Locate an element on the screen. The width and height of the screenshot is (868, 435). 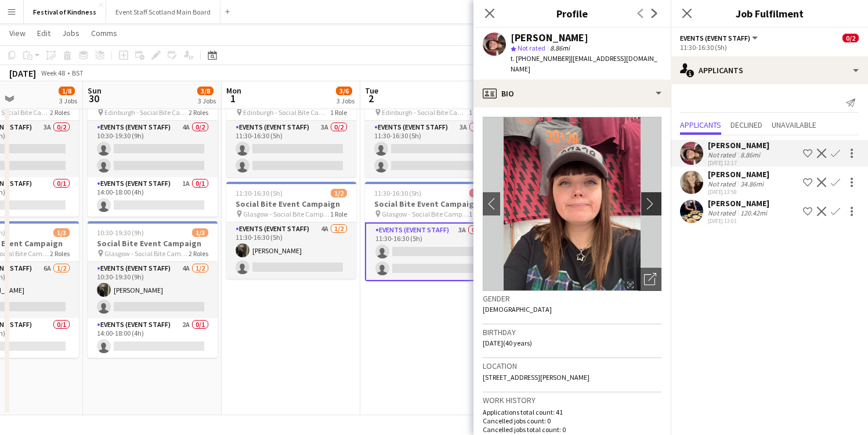
span: Edit is located at coordinates (44, 33).